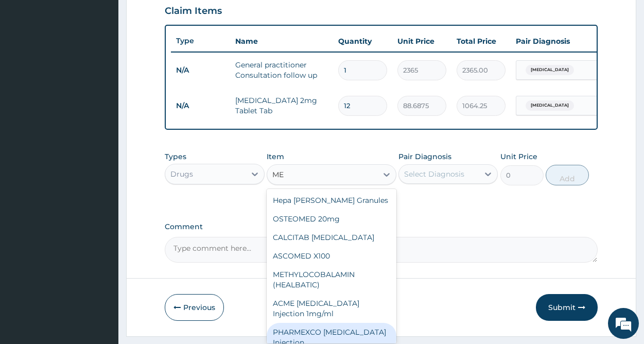 This screenshot has height=344, width=644. I want to click on div: ASCOMED X100, so click(332, 256).